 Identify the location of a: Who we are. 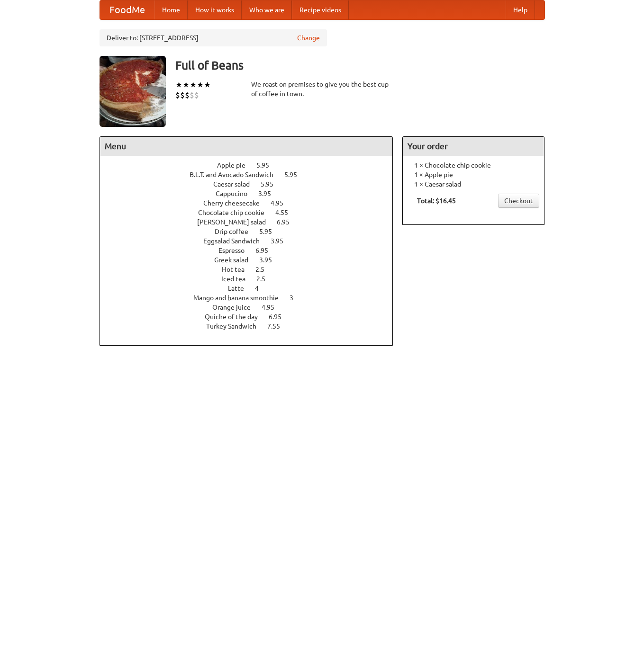
(267, 10).